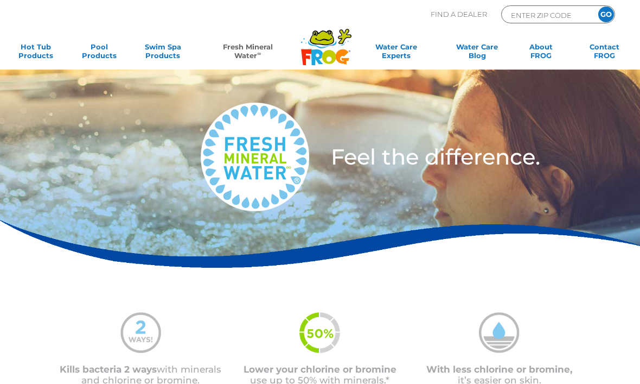 This screenshot has width=640, height=384. What do you see at coordinates (477, 53) in the screenshot?
I see `a: Water CareBlog` at bounding box center [477, 53].